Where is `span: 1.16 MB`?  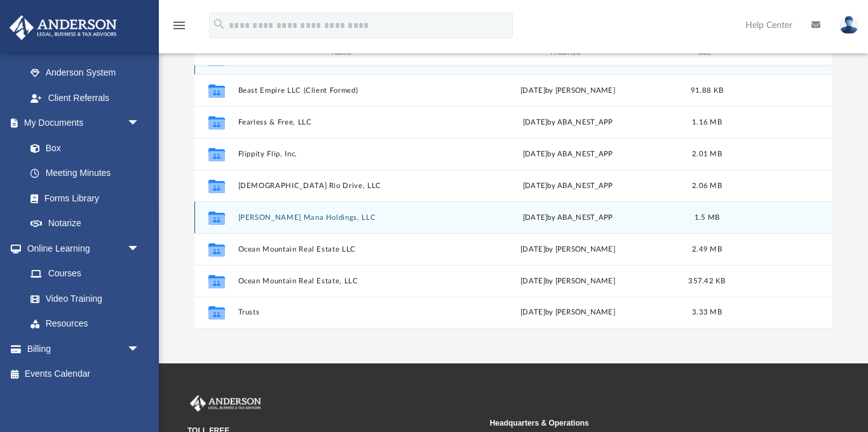
span: 1.16 MB is located at coordinates (707, 122).